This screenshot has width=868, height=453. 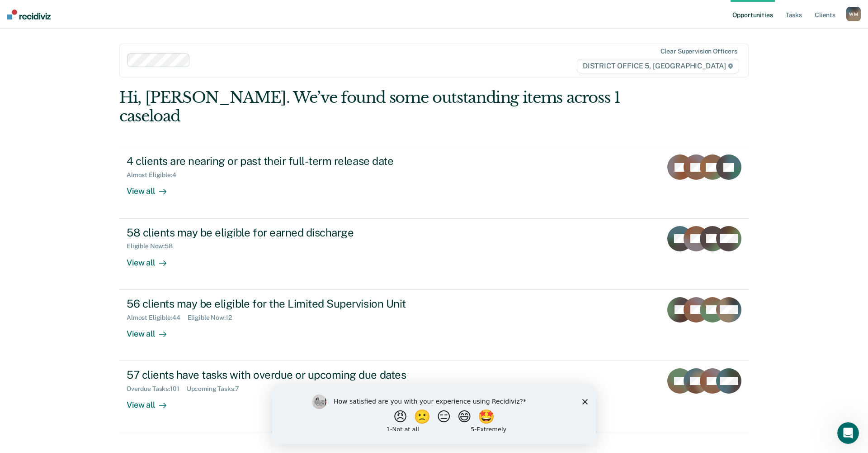 What do you see at coordinates (699, 51) in the screenshot?
I see `div: Clear supervision officers` at bounding box center [699, 51].